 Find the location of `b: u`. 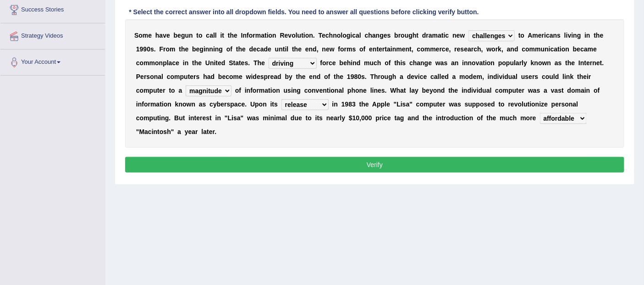

b: u is located at coordinates (299, 35).